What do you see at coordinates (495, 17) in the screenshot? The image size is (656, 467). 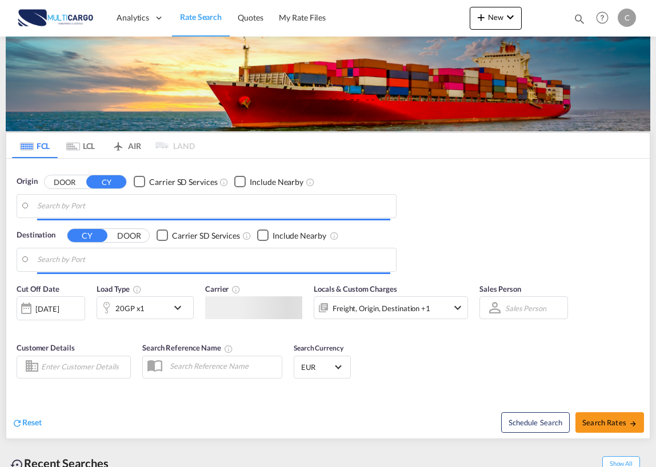 I see `span: New` at bounding box center [495, 17].